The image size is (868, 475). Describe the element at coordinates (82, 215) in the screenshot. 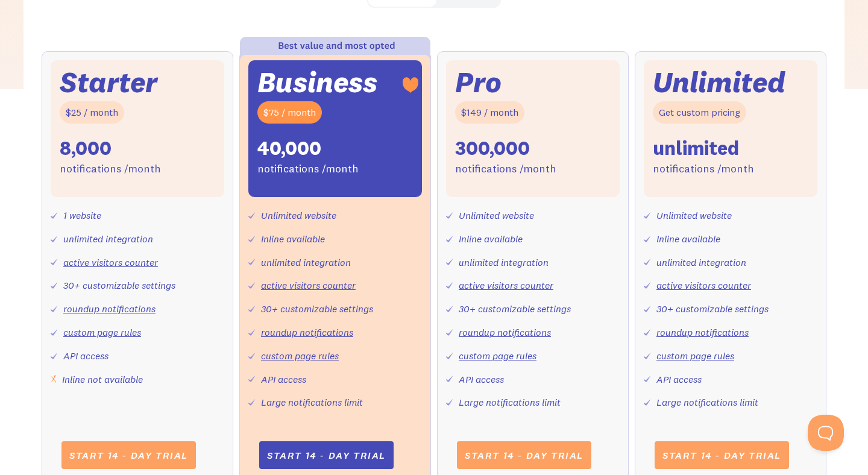

I see `div: 1 website` at that location.